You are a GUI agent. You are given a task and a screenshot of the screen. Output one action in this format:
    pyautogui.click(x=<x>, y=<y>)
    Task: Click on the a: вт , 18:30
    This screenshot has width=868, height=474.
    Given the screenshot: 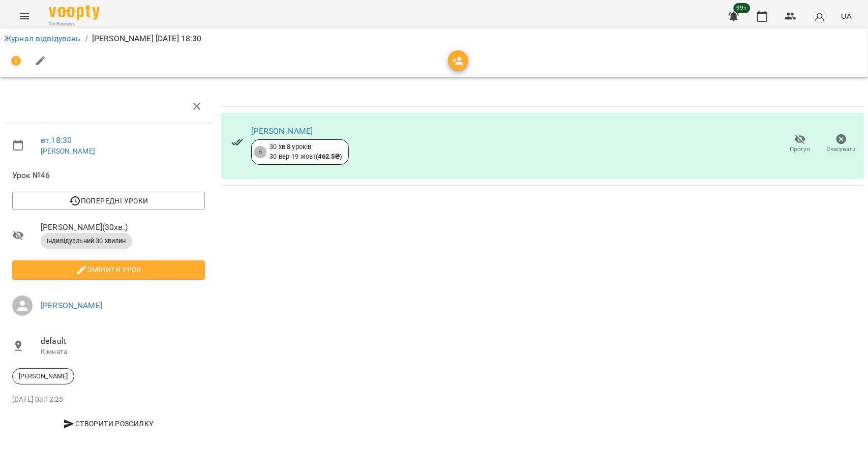 What is the action you would take?
    pyautogui.click(x=56, y=140)
    